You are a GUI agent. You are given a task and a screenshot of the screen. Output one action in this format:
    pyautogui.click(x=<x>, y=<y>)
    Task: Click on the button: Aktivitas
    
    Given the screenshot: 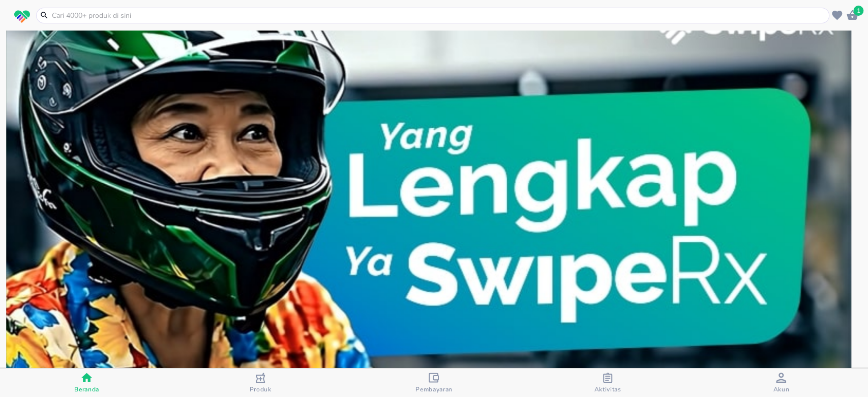 What is the action you would take?
    pyautogui.click(x=608, y=383)
    